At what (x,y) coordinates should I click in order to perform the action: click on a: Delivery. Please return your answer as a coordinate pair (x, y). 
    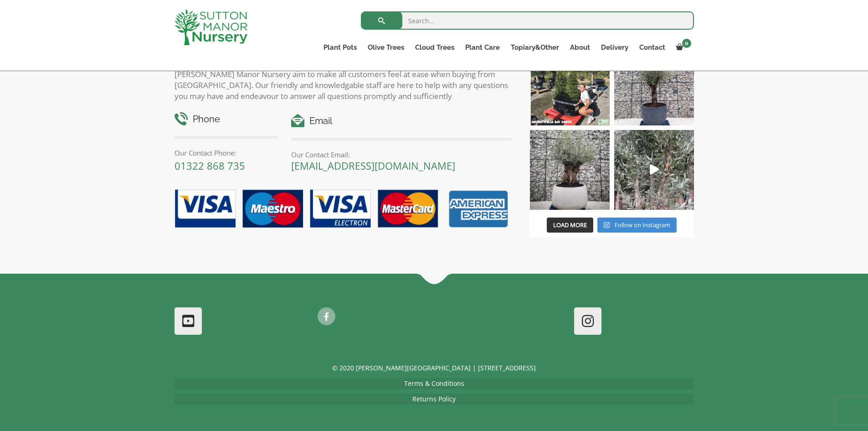
    Looking at the image, I should click on (614, 47).